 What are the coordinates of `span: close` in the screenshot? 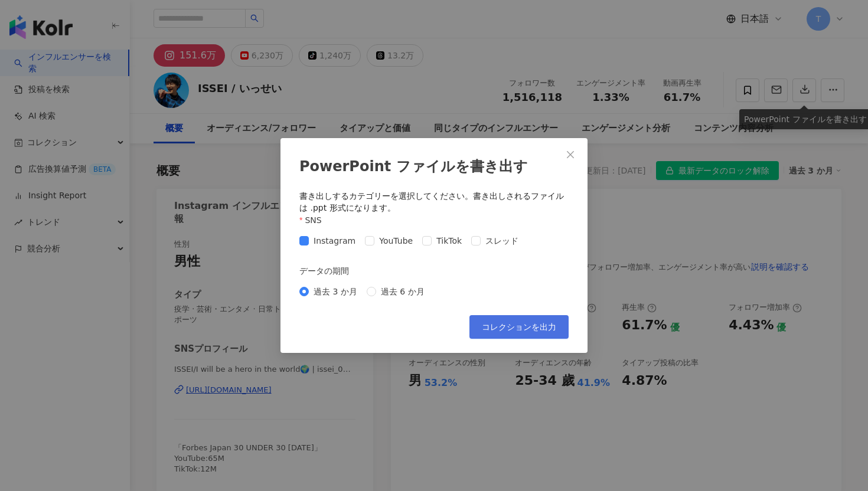 It's located at (571, 155).